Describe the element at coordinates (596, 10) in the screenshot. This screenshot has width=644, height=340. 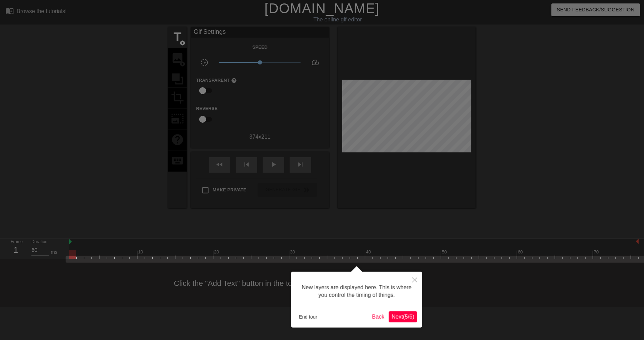
I see `button: Send Feedback/Suggestion` at that location.